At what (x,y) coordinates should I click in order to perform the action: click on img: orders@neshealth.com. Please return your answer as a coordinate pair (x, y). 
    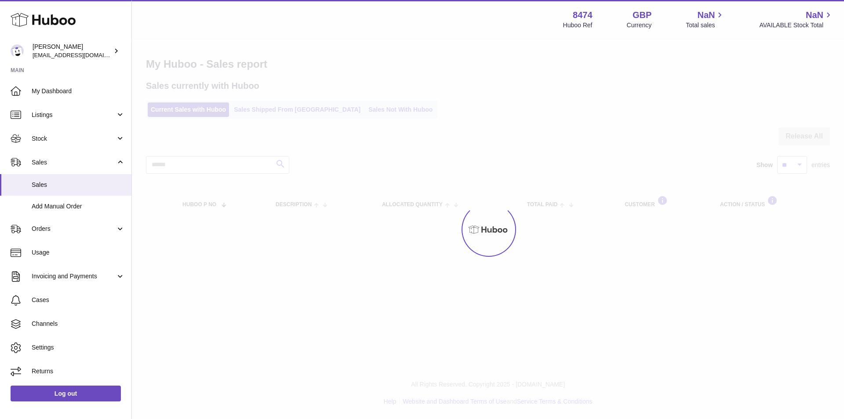
    Looking at the image, I should click on (17, 51).